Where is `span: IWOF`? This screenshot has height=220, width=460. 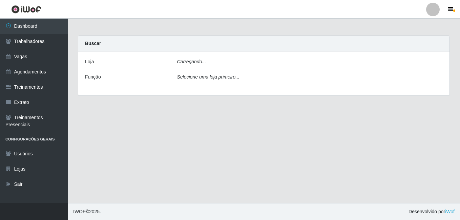
span: IWOF is located at coordinates (79, 212).